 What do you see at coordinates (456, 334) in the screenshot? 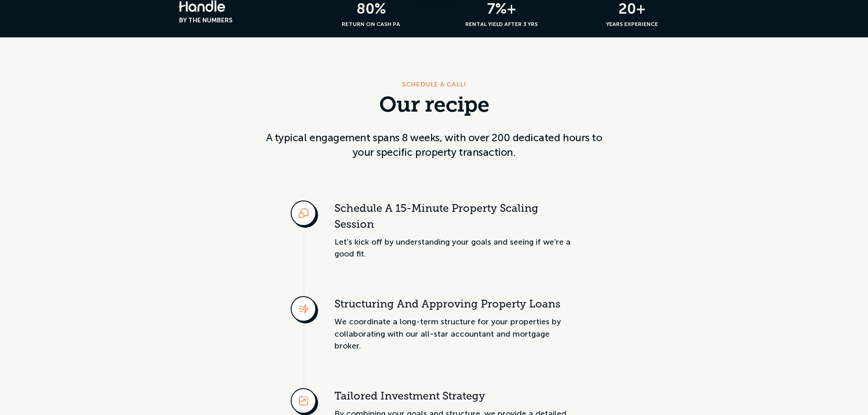
I see `div: We coordinate a long-term structure for your properties by collaborating with our all-star accoun...` at bounding box center [456, 334].